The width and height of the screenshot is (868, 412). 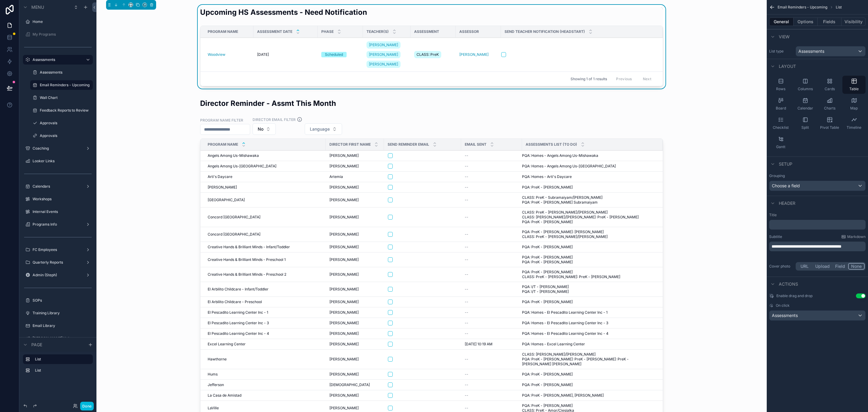 I want to click on span: Table, so click(x=854, y=89).